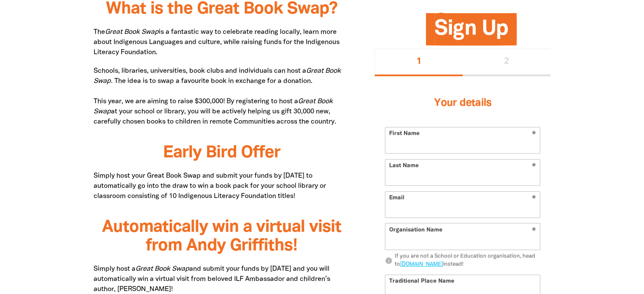  Describe the element at coordinates (221, 236) in the screenshot. I see `span: Automatically win a virtual visit from Andy Griffiths!` at that location.